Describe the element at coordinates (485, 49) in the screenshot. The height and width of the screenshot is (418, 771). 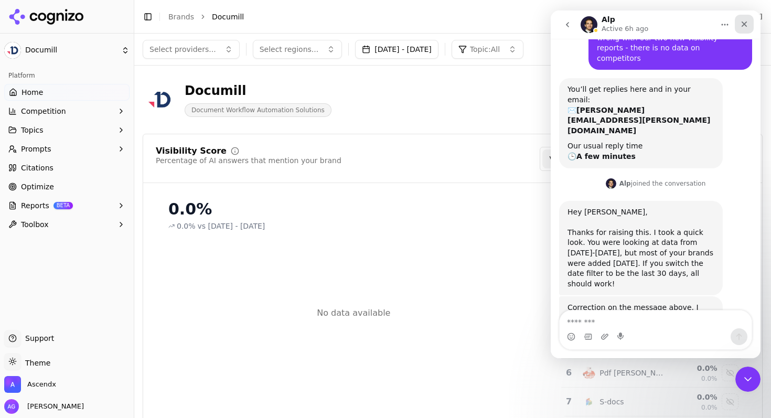
I see `span: Topic: All` at that location.